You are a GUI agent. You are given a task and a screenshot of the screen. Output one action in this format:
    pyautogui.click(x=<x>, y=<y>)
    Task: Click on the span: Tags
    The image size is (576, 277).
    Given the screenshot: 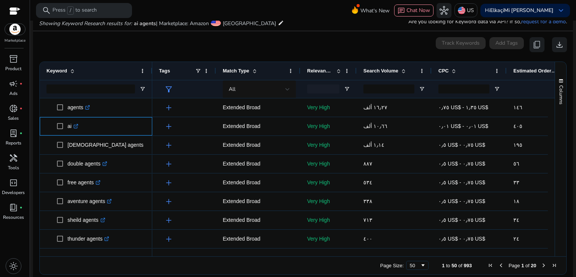 What is the action you would take?
    pyautogui.click(x=164, y=70)
    